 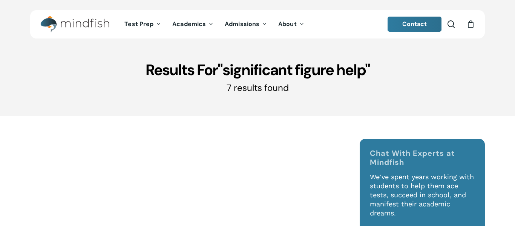 What do you see at coordinates (257, 70) in the screenshot?
I see `h1: Results For` at bounding box center [257, 70].